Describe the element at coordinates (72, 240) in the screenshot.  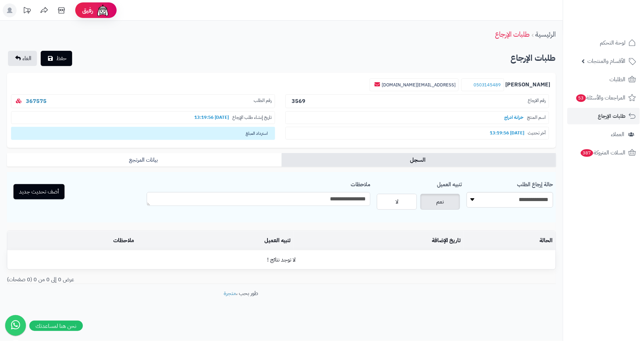
I see `td: ملاحظات` at that location.